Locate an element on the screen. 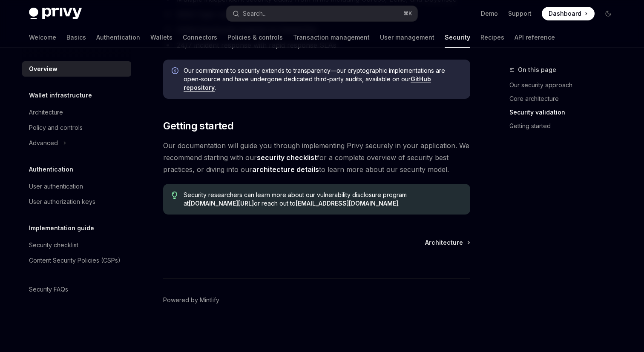 Image resolution: width=644 pixels, height=352 pixels. a: Powered by Mintlify is located at coordinates (191, 300).